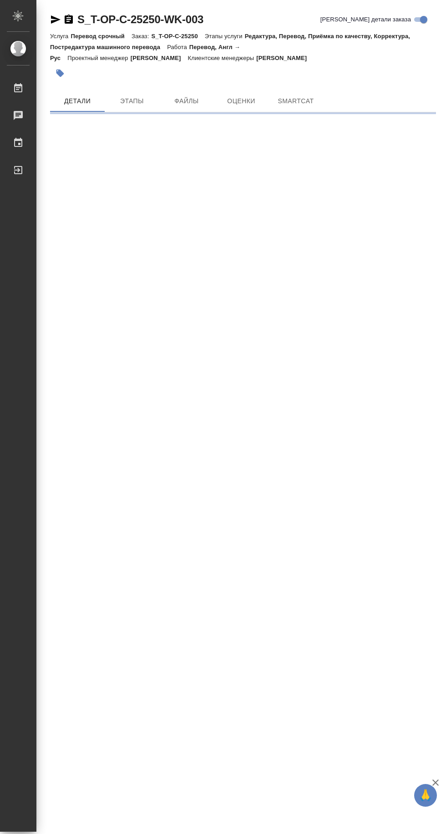 The image size is (446, 834). What do you see at coordinates (225, 36) in the screenshot?
I see `p: Этапы услуги` at bounding box center [225, 36].